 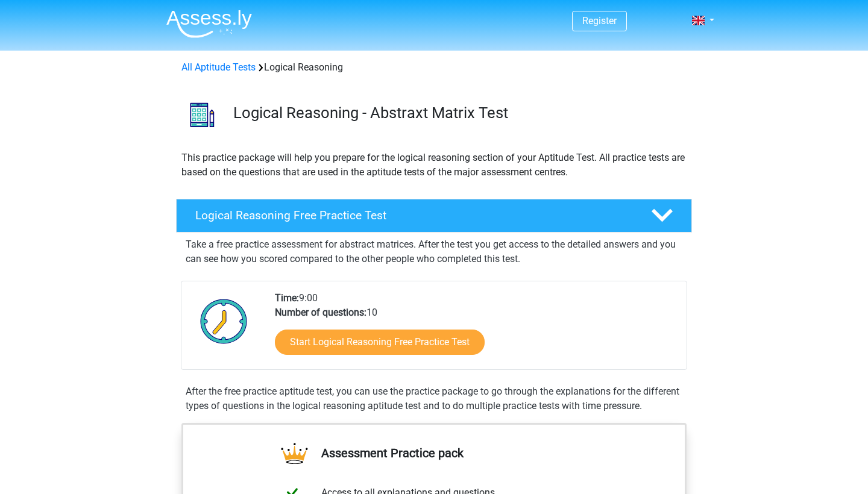 What do you see at coordinates (224, 321) in the screenshot?
I see `img: Clock` at bounding box center [224, 321].